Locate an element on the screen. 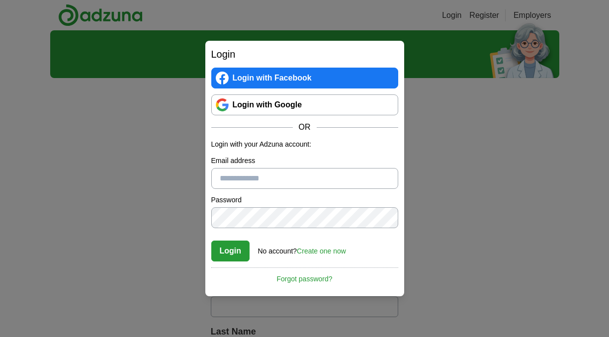 The width and height of the screenshot is (609, 337). a: Login with Google is located at coordinates (305, 105).